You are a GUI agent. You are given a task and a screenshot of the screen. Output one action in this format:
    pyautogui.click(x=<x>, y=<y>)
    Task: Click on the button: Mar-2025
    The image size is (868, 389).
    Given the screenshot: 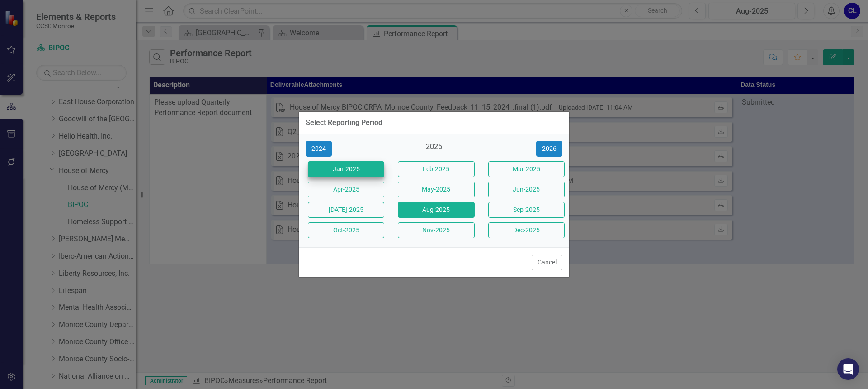 What is the action you would take?
    pyautogui.click(x=526, y=169)
    